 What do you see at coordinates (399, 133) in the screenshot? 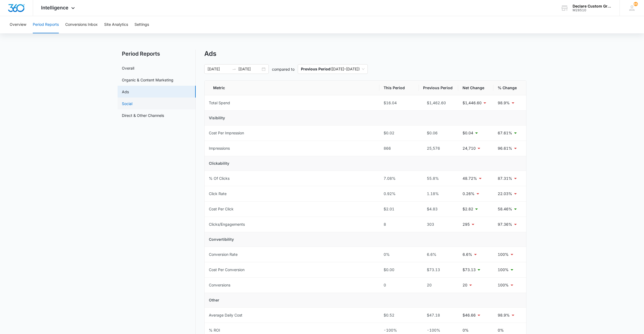
I see `div: $0.02` at bounding box center [399, 133].